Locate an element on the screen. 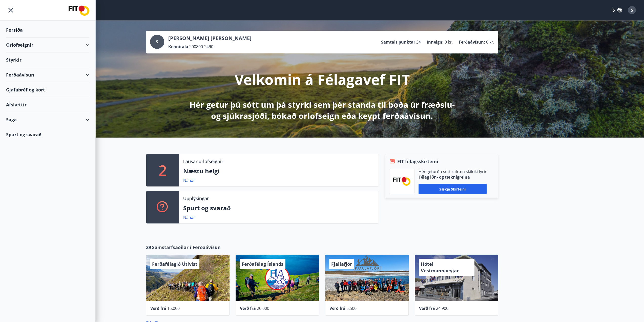 The width and height of the screenshot is (644, 322). p: Upplýsingar is located at coordinates (196, 199).